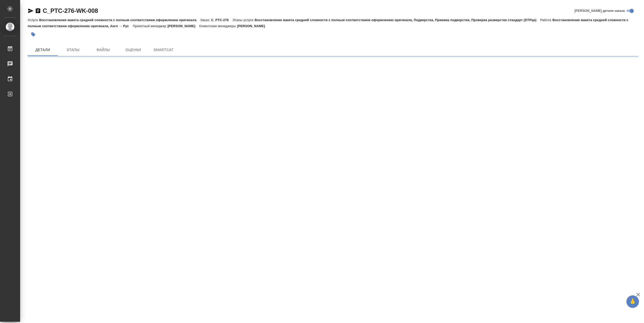 The height and width of the screenshot is (323, 644). What do you see at coordinates (71, 10) in the screenshot?
I see `a: C_PTC-276-WK-008` at bounding box center [71, 10].